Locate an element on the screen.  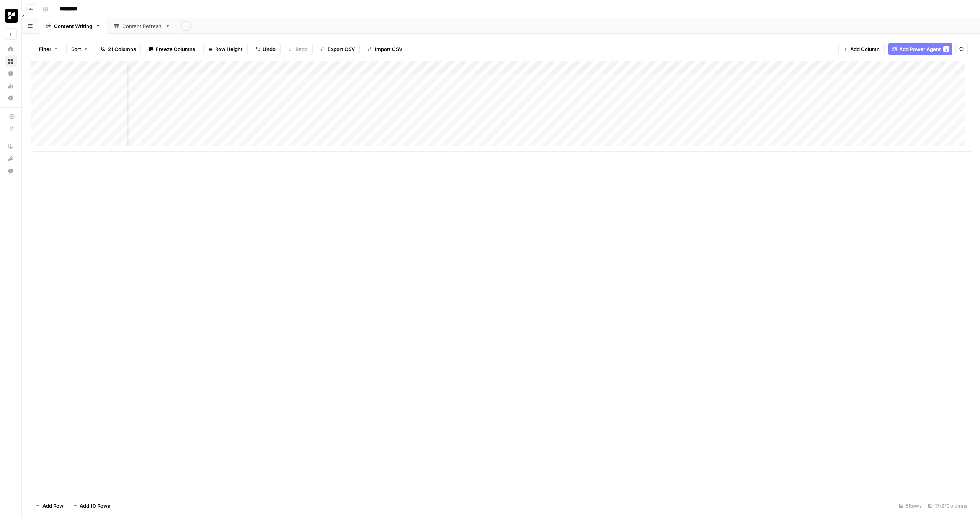
span: 21 Columns is located at coordinates (122, 49).